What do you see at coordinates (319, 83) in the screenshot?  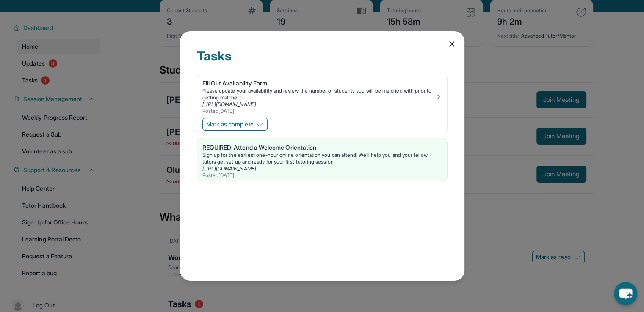 I see `div: Fill Out Availability Form` at bounding box center [319, 83].